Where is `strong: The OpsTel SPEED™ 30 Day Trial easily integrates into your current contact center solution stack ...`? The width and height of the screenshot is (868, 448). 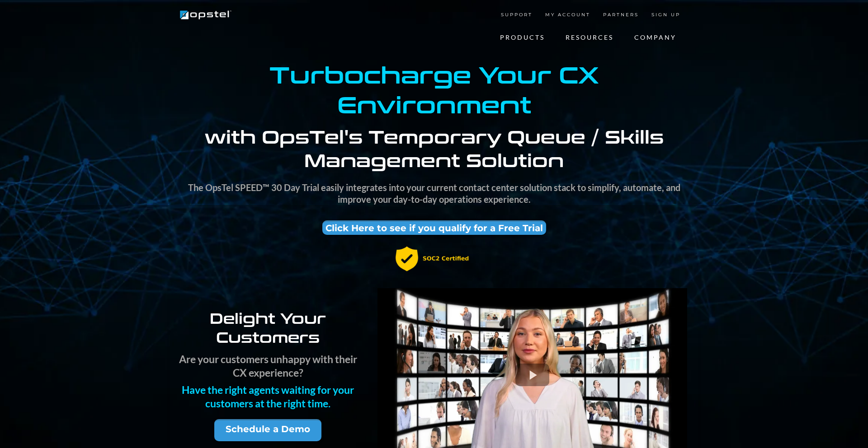
strong: The OpsTel SPEED™ 30 Day Trial easily integrates into your current contact center solution stack ... is located at coordinates (434, 193).